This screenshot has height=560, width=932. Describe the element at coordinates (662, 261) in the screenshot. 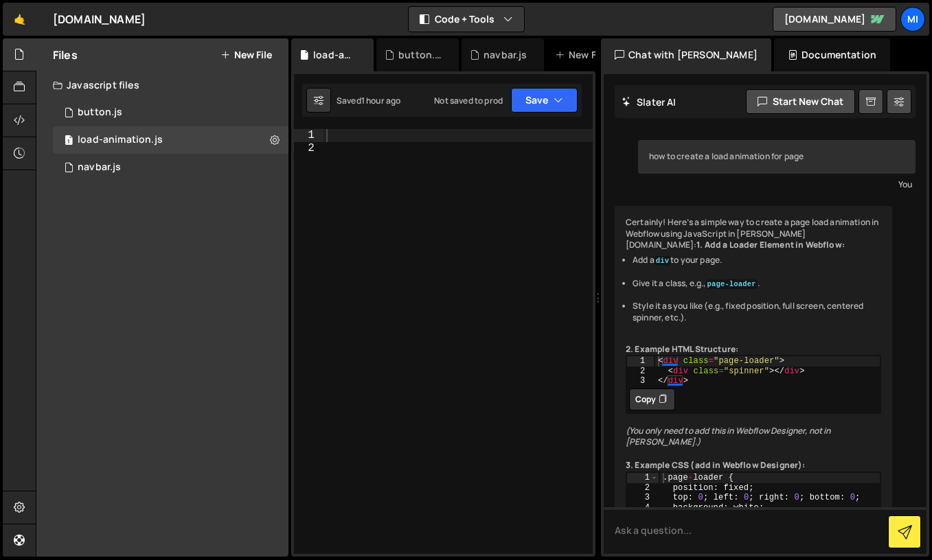

I see `code: div` at that location.